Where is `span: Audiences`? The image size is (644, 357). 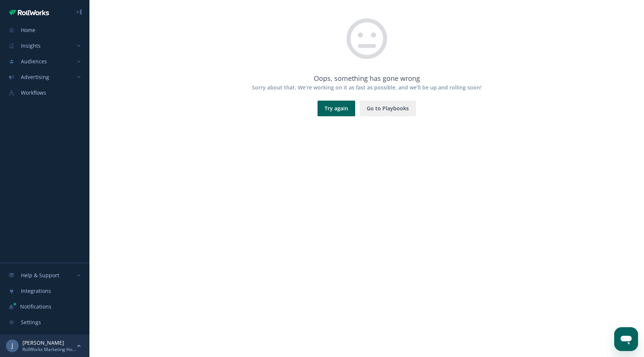
span: Audiences is located at coordinates (49, 61).